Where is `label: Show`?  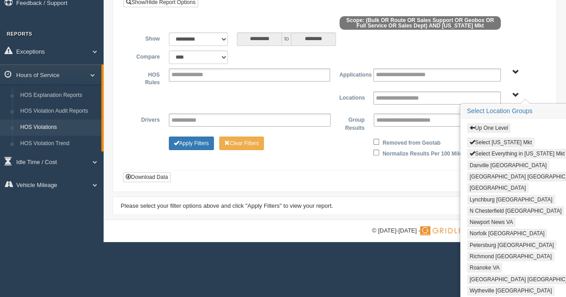
label: Show is located at coordinates (147, 38).